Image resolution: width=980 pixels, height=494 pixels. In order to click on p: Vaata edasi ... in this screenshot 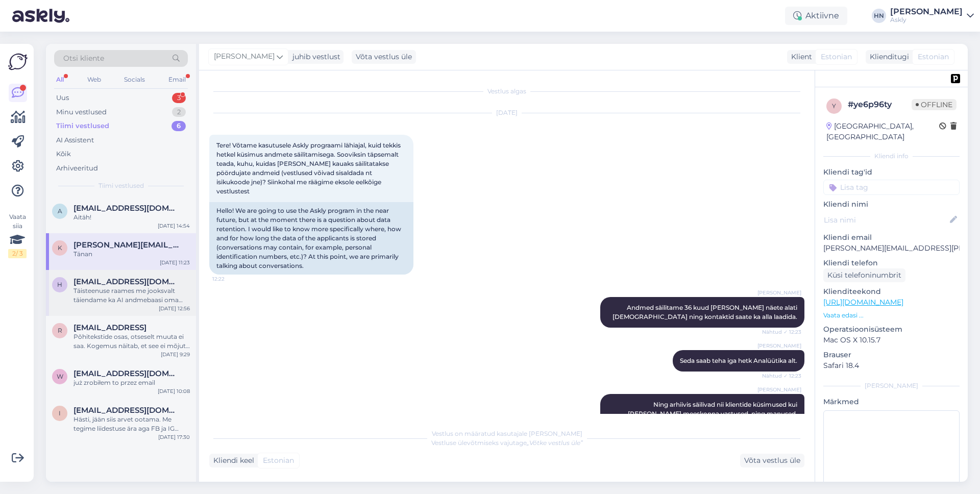, I will do `click(891, 315)`.